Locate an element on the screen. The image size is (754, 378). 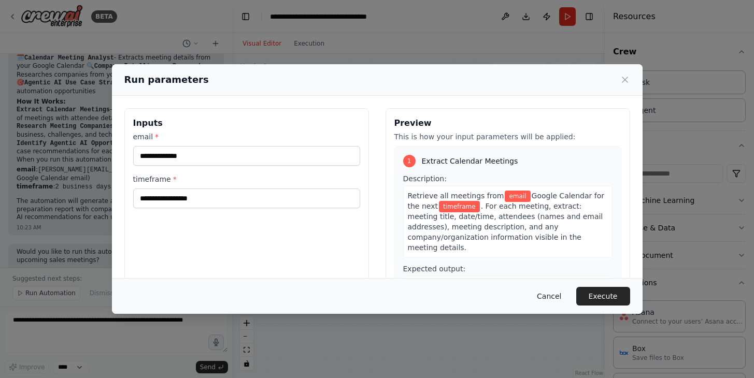
span: Extract Calendar Meetings is located at coordinates (470, 161).